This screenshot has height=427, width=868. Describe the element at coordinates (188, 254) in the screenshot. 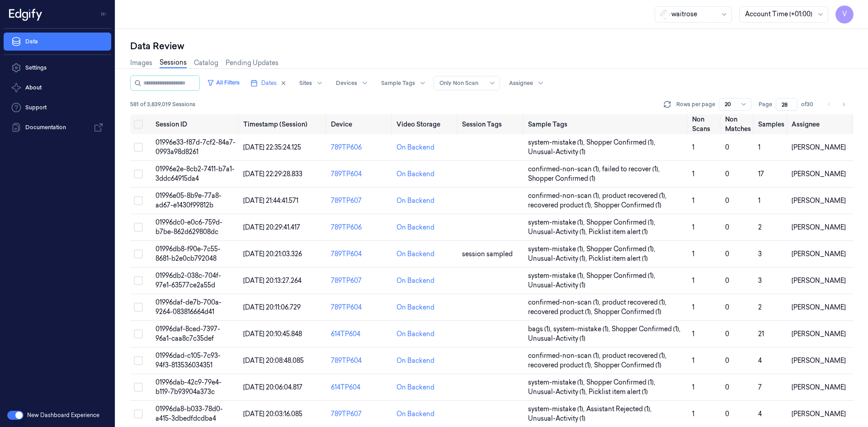

I see `span: 01996db8-f90e-7c55-8681-b2e0cb792048` at that location.